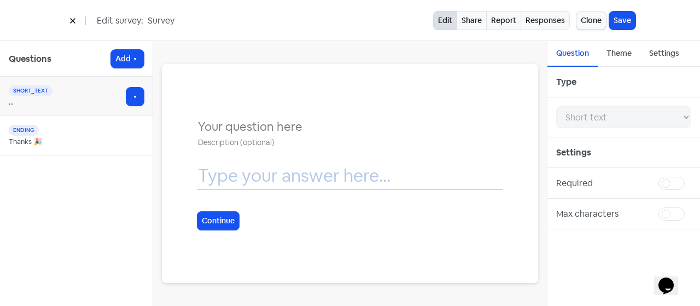  What do you see at coordinates (566, 82) in the screenshot?
I see `b: Type` at bounding box center [566, 82].